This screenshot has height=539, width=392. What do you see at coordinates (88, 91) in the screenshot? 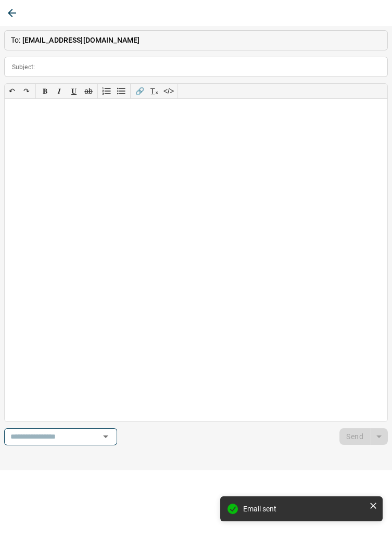
I see `button: ab` at bounding box center [88, 91].